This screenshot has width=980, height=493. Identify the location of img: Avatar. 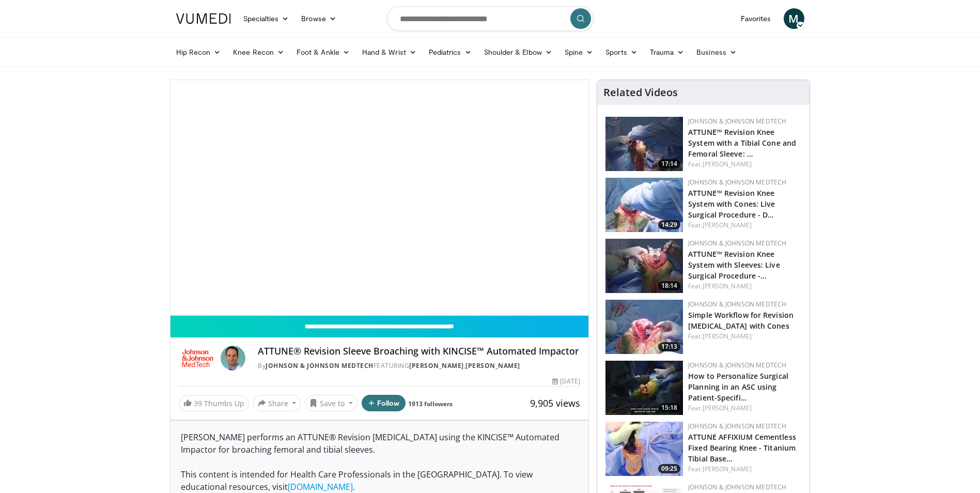
(233, 358).